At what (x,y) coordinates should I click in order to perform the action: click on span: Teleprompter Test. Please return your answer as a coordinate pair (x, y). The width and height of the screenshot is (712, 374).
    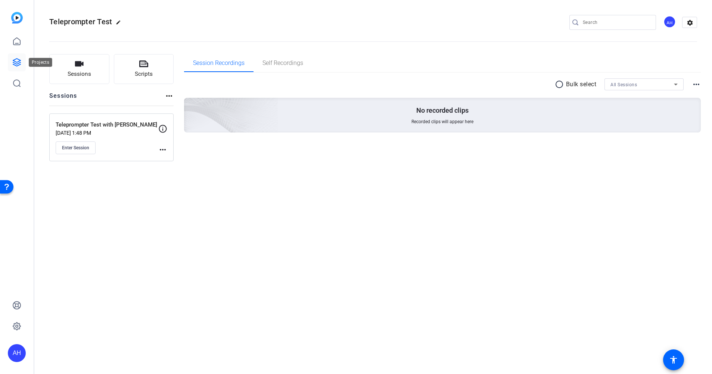
    Looking at the image, I should click on (81, 22).